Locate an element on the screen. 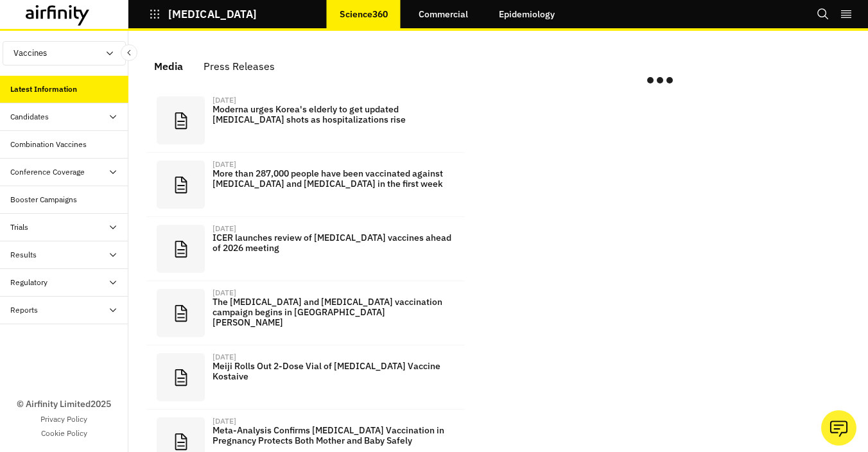 This screenshot has height=452, width=868. div: Trials is located at coordinates (19, 227).